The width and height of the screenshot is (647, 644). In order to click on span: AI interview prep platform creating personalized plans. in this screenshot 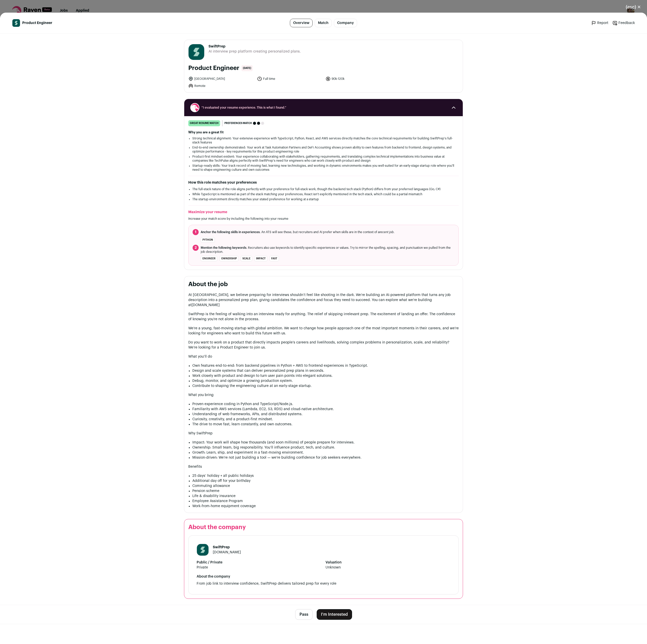, I will do `click(255, 51)`.